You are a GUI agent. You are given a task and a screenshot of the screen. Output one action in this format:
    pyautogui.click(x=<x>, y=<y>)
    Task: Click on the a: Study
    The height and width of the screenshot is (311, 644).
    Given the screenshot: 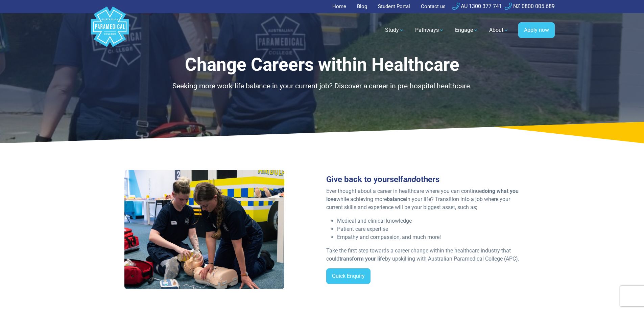 What is the action you would take?
    pyautogui.click(x=395, y=30)
    